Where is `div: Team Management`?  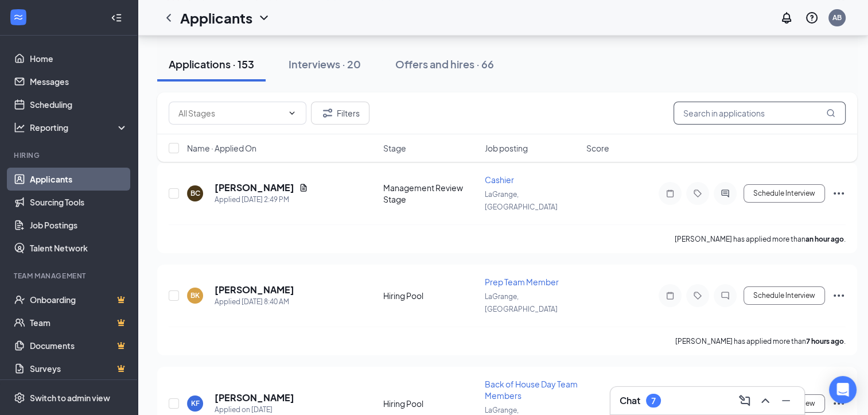 div: Team Management is located at coordinates (69, 275).